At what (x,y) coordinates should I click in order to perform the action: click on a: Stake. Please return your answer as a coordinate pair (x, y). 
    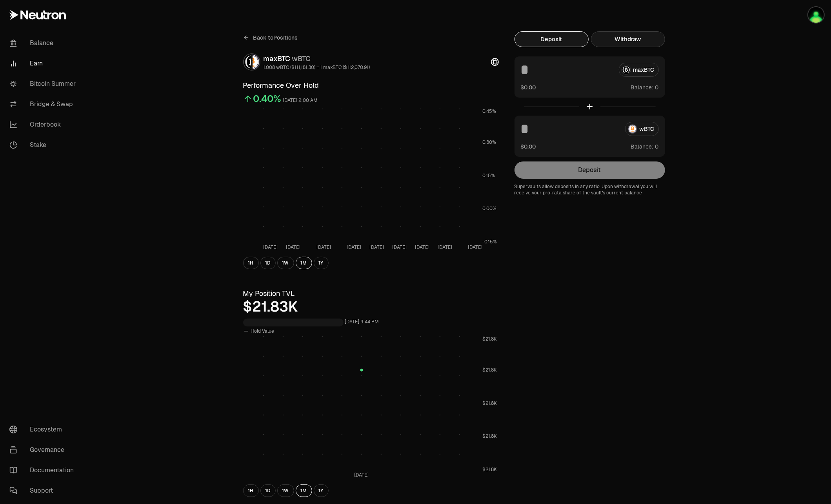
    Looking at the image, I should click on (44, 145).